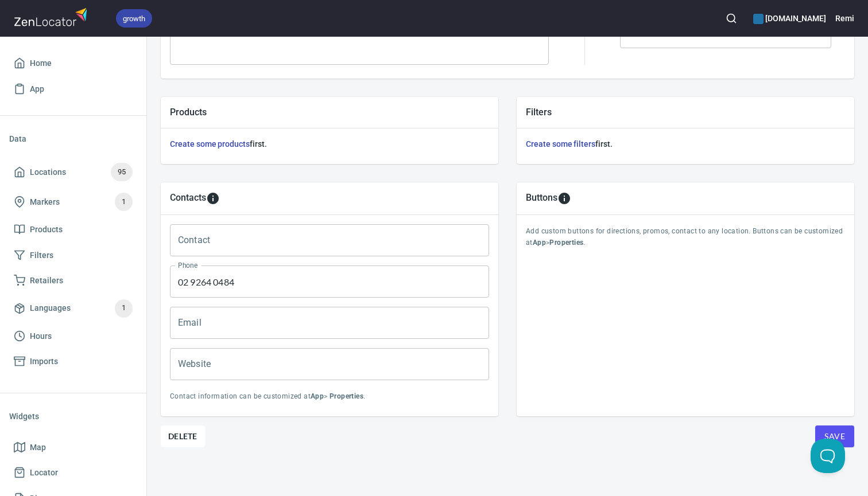 The width and height of the screenshot is (868, 496). What do you see at coordinates (46, 229) in the screenshot?
I see `span: Products` at bounding box center [46, 229].